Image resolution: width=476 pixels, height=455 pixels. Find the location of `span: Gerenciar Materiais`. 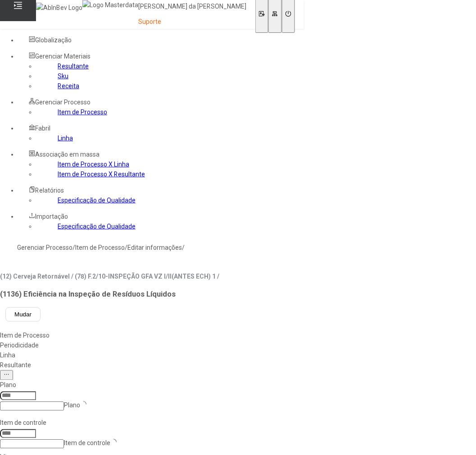

span: Gerenciar Materiais is located at coordinates (62, 56).